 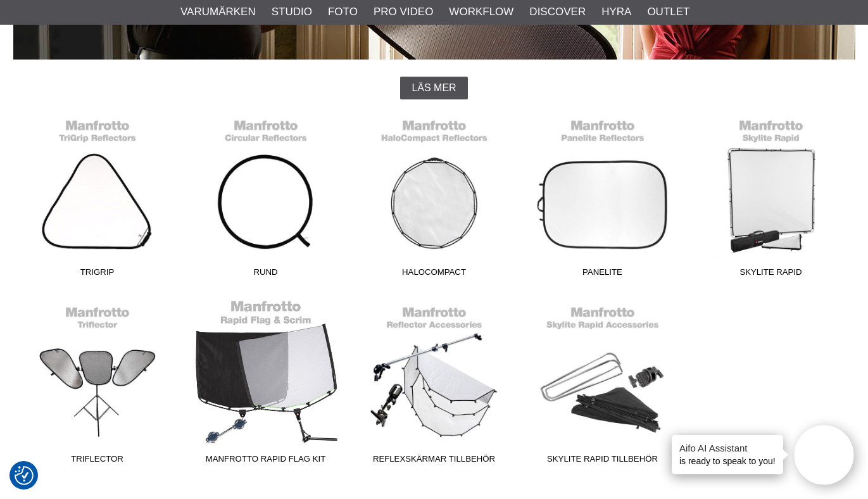 I want to click on a: Skylite Rapid, so click(x=771, y=197).